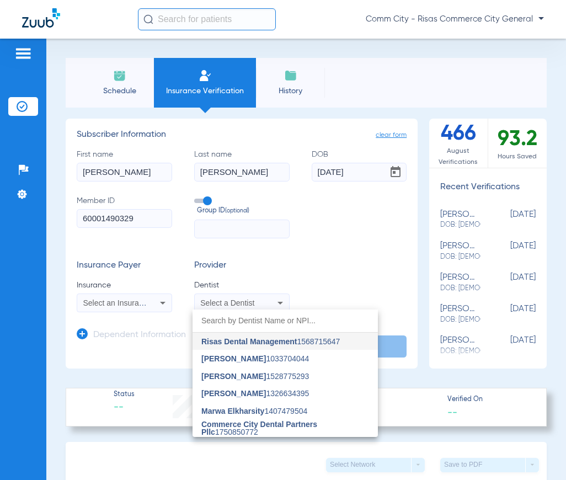 The image size is (566, 480). I want to click on span: Marwa Elkharsity, so click(233, 411).